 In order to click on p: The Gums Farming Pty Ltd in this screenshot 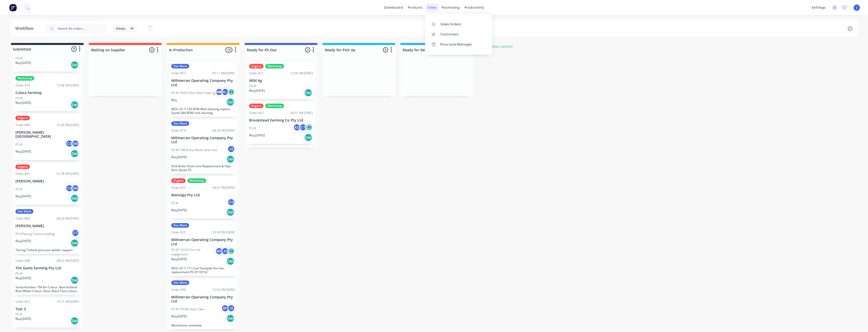, I will do `click(47, 268)`.